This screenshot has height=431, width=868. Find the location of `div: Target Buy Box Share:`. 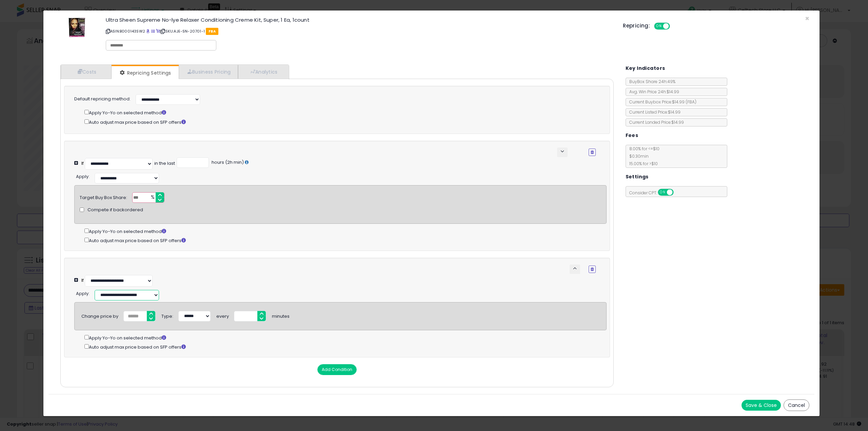

div: Target Buy Box Share: is located at coordinates (103, 197).